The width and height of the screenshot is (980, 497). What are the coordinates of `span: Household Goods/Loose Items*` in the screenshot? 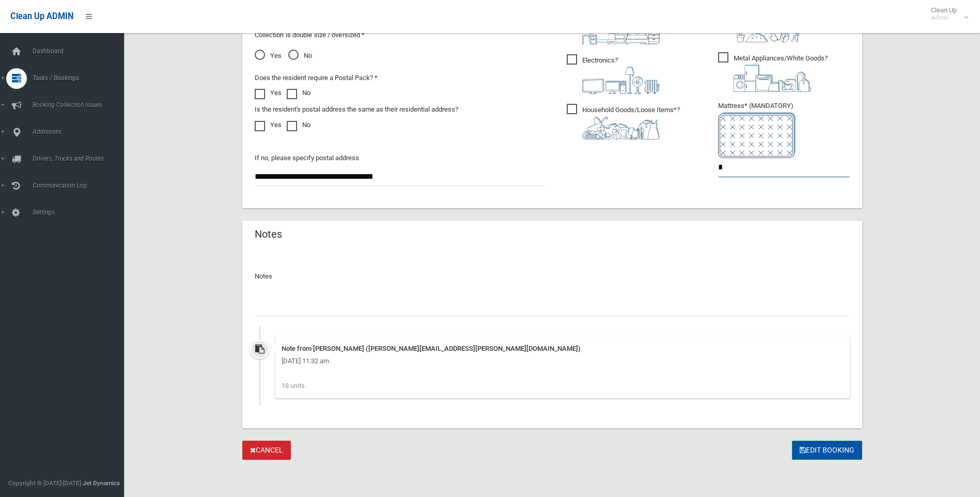 It's located at (623, 121).